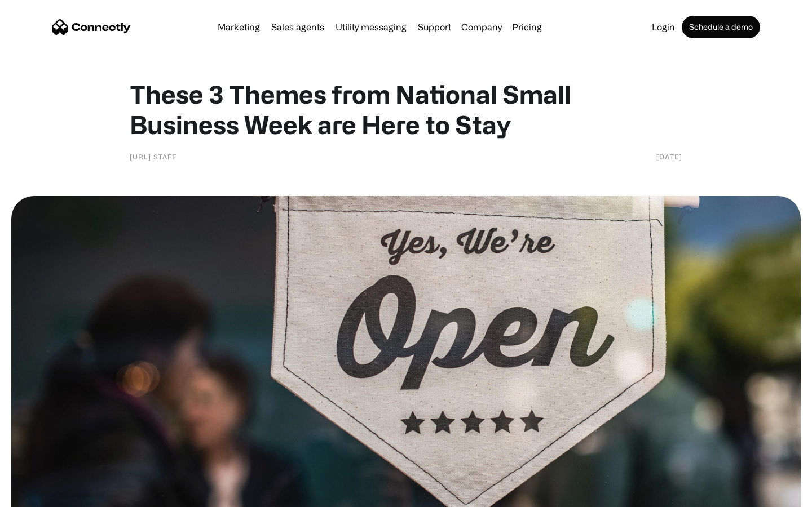  What do you see at coordinates (663, 27) in the screenshot?
I see `a: Login` at bounding box center [663, 27].